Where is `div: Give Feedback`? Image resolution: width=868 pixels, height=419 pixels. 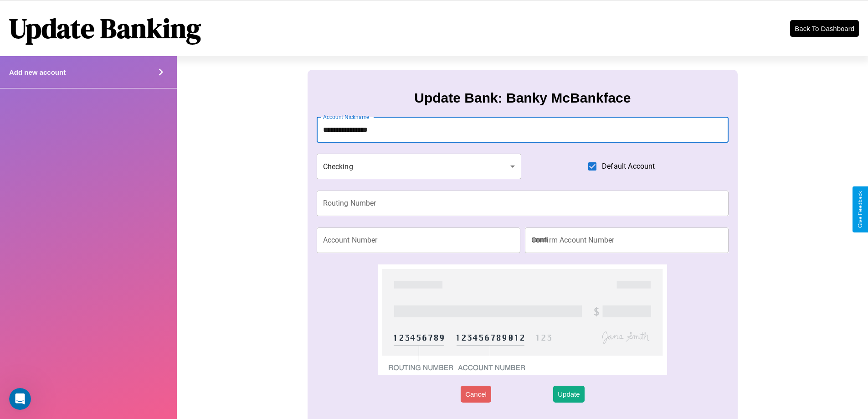
div: Give Feedback is located at coordinates (860, 209).